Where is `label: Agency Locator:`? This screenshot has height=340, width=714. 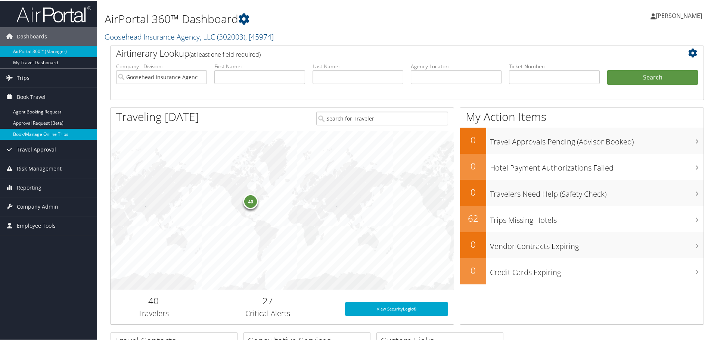
label: Agency Locator: is located at coordinates (456, 66).